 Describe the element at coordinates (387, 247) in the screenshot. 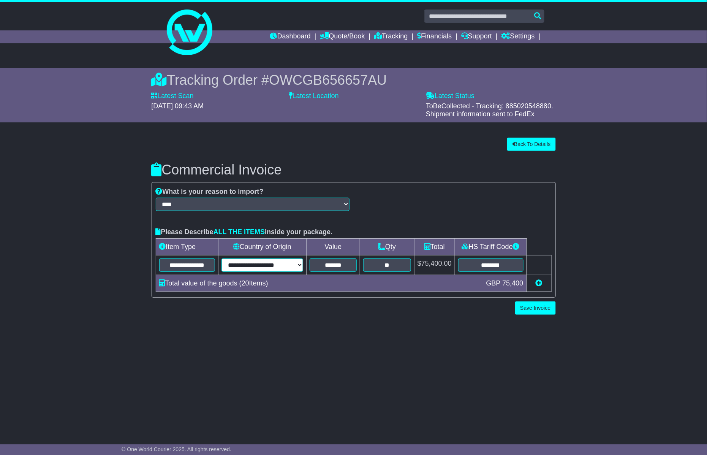

I see `td: Qty` at that location.